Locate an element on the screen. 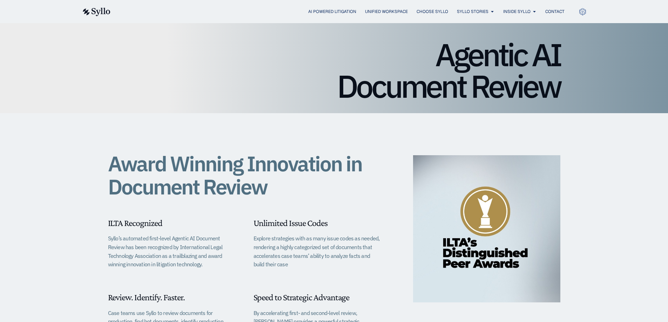 This screenshot has height=322, width=668. span: Inside Syllo is located at coordinates (517, 12).